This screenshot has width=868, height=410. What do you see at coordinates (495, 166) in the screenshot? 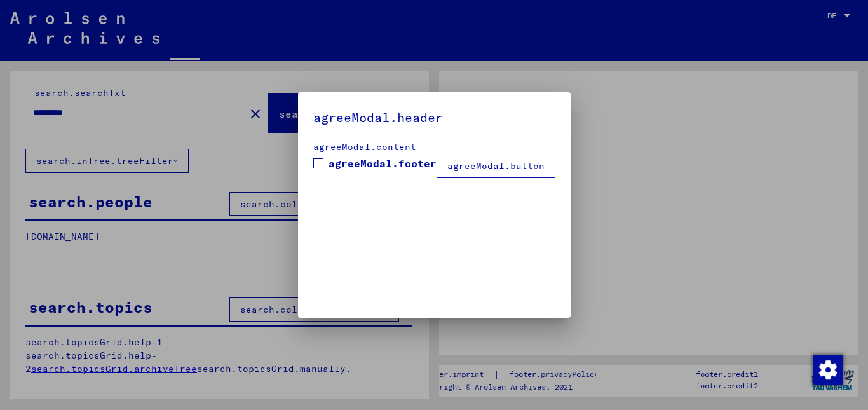
I see `button: agreeModal.button` at bounding box center [495, 166].